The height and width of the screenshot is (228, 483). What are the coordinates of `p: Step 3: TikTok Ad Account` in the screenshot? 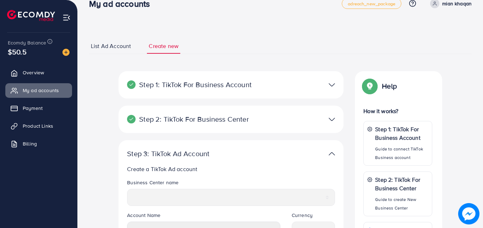 It's located at (195, 153).